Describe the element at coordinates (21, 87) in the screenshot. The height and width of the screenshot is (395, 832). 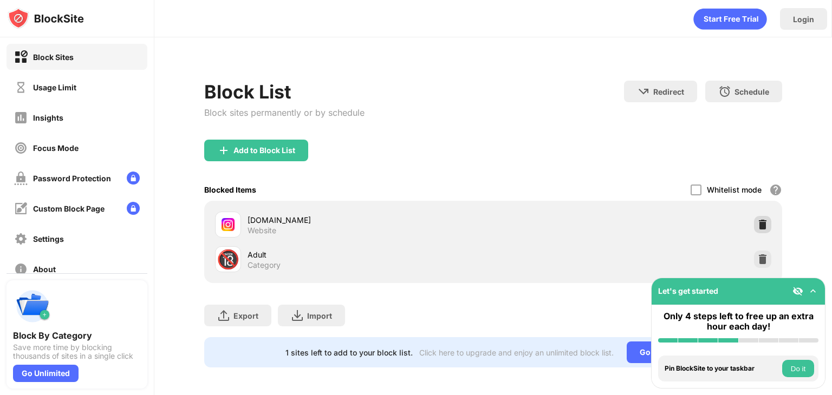
I see `img: time-usage-off.svg` at that location.